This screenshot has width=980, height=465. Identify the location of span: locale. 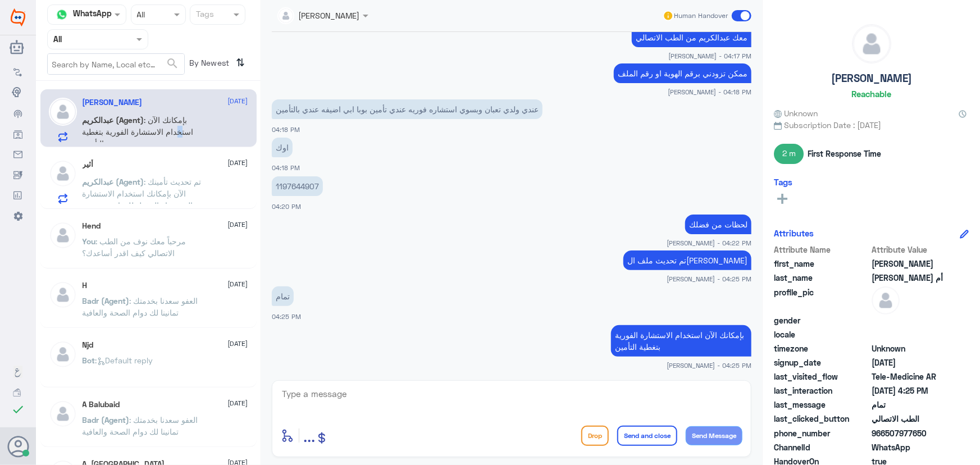
(822, 335).